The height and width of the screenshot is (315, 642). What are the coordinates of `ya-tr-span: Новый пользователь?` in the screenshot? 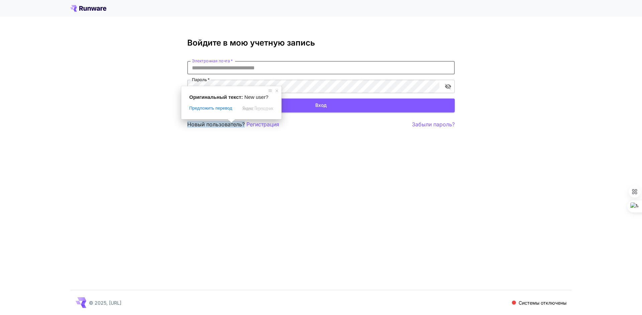 It's located at (216, 124).